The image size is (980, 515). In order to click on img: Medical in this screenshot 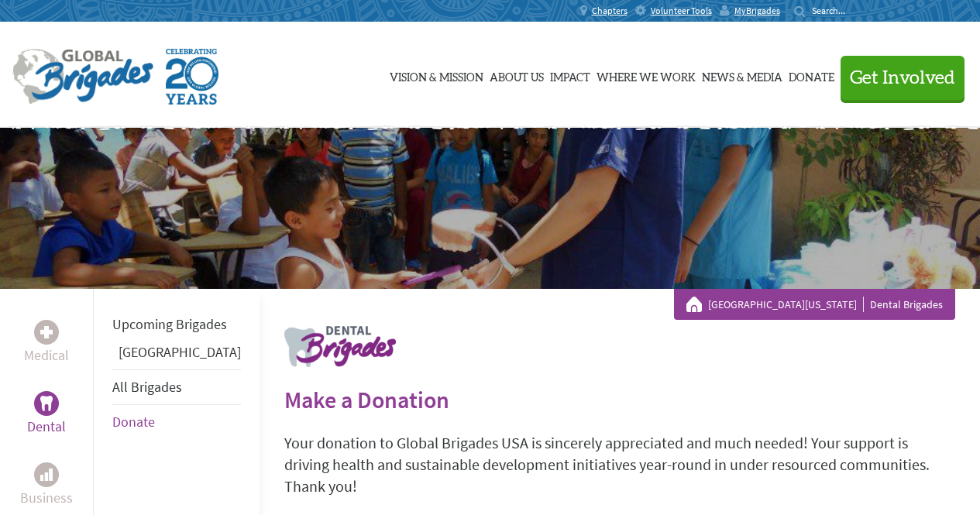, I will do `click(46, 332)`.